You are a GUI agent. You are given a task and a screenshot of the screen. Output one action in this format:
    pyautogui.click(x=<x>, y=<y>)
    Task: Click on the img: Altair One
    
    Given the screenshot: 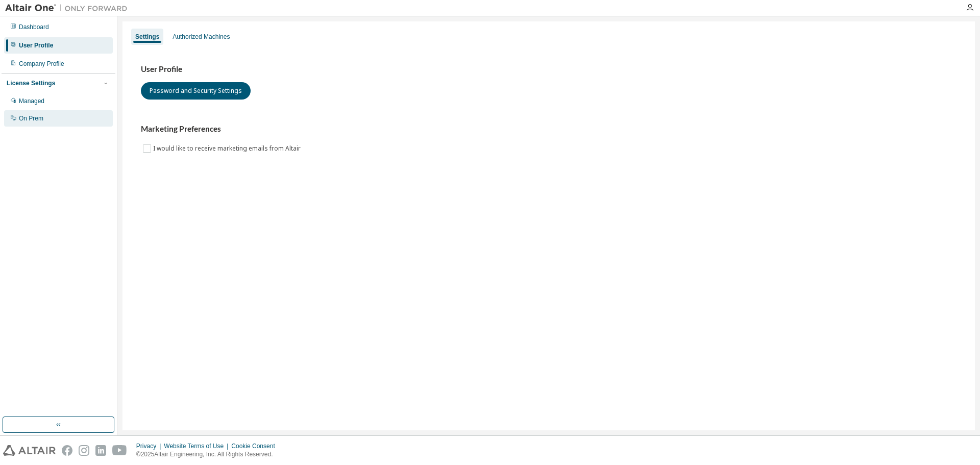 What is the action you would take?
    pyautogui.click(x=69, y=9)
    